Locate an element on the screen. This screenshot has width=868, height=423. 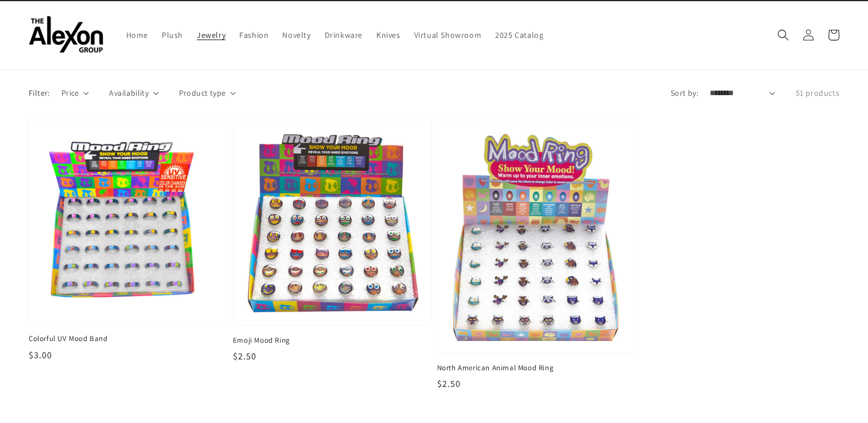
img: Emoji Mood Ring is located at coordinates (332, 222).